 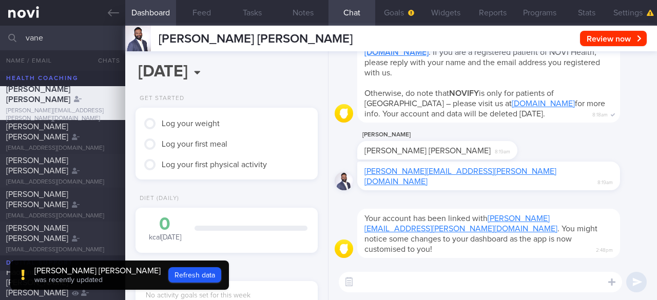 What do you see at coordinates (157, 199) in the screenshot?
I see `div: Diet (Daily)` at bounding box center [157, 199].